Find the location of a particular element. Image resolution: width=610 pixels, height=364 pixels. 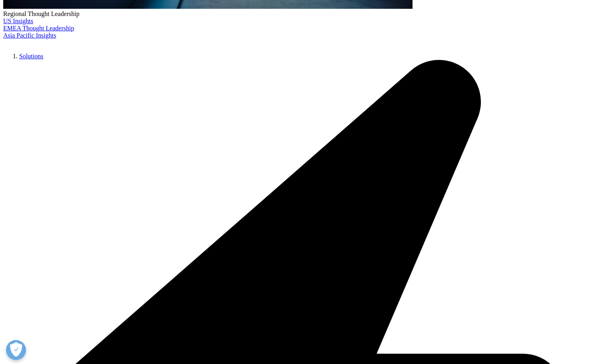

a: EMEA Thought Leadership is located at coordinates (39, 28).